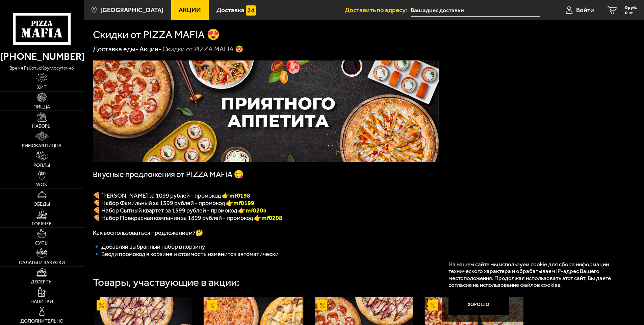 The width and height of the screenshot is (644, 325). I want to click on span: 🍕 Набор Прекрасная компания за 1899 рублей - промокод 👉, so click(177, 218).